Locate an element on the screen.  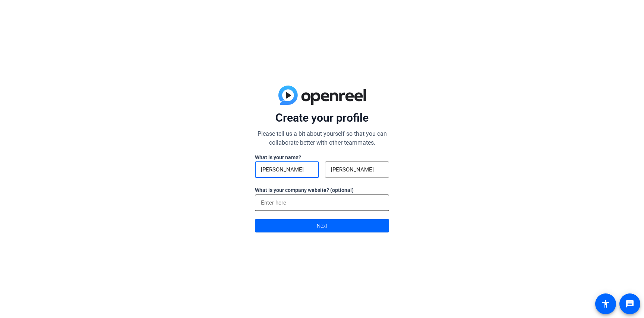
p: Create your profile is located at coordinates (322, 118).